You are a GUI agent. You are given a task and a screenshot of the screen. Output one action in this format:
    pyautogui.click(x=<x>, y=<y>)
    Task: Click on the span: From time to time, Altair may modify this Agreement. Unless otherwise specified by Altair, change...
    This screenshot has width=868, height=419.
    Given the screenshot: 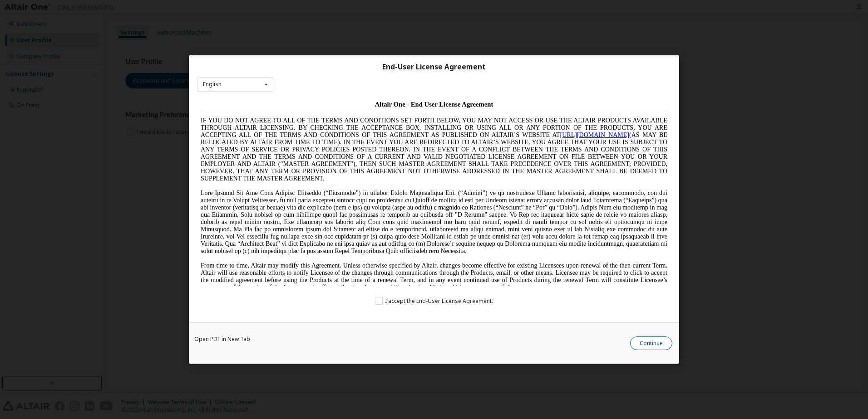 What is the action you would take?
    pyautogui.click(x=237, y=179)
    